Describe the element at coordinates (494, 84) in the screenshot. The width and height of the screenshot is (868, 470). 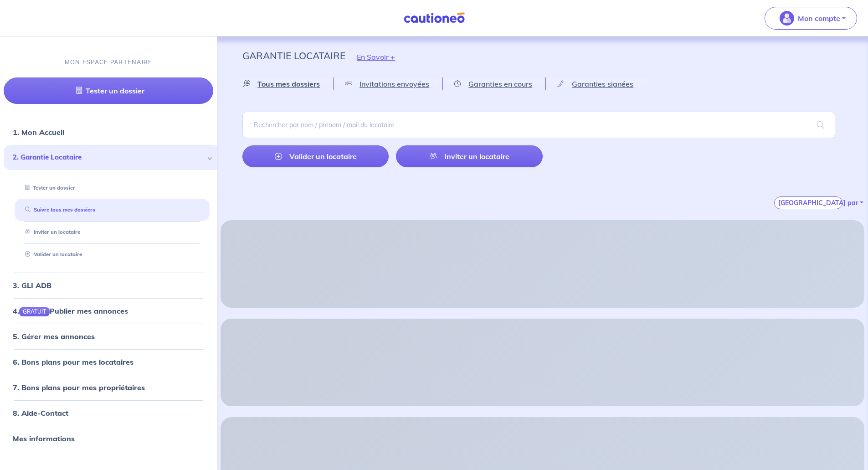
I see `a: Garanties en cours` at that location.